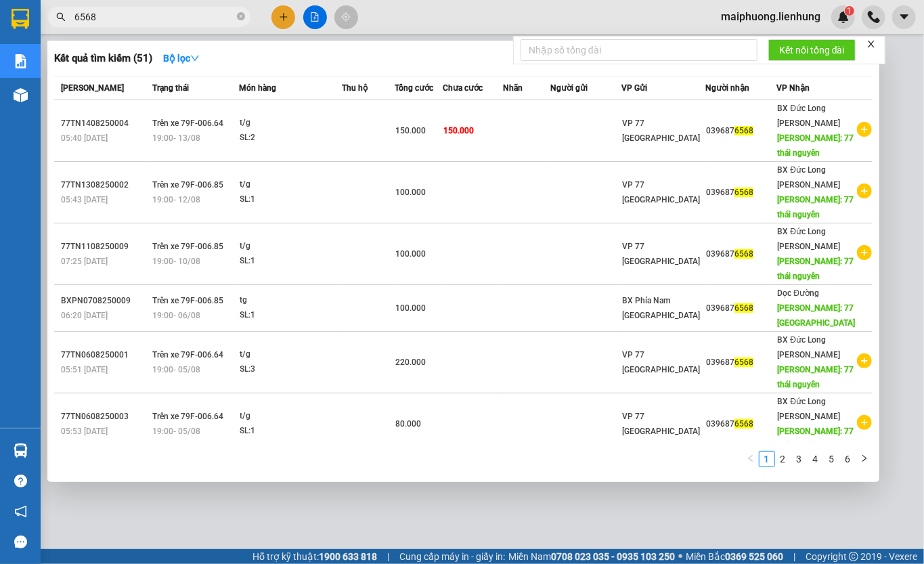  Describe the element at coordinates (408, 423) in the screenshot. I see `span: 80.000` at that location.